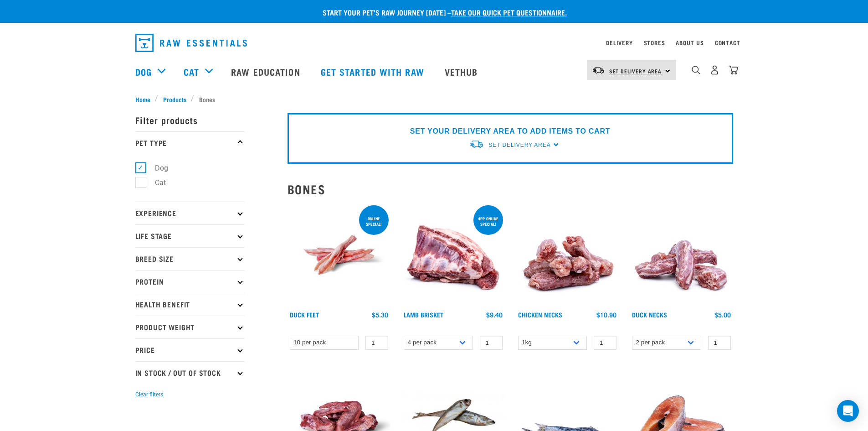  I want to click on h2: Bones, so click(510, 189).